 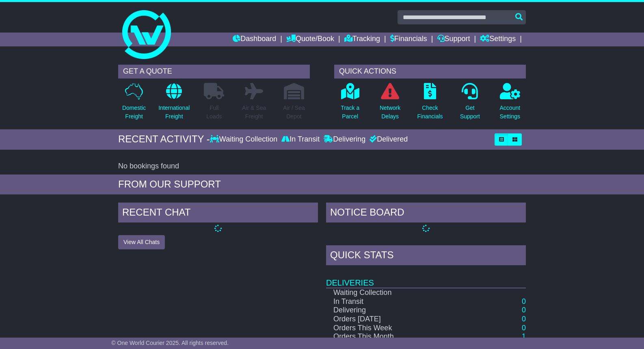 What do you see at coordinates (294, 113) in the screenshot?
I see `p: Air / Sea Depot` at bounding box center [294, 113].